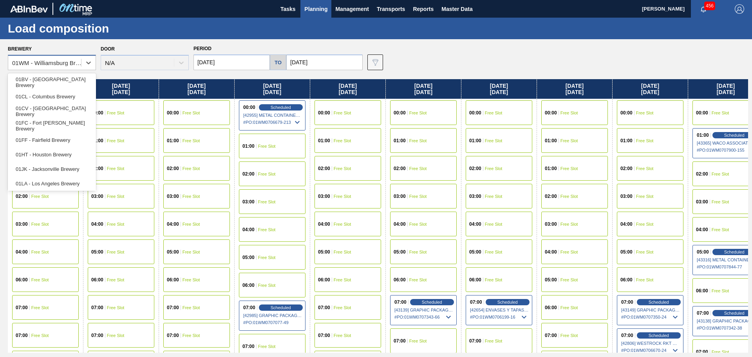 The image size is (752, 357). Describe the element at coordinates (52, 96) in the screenshot. I see `div: 01CL - Columbus Brewery` at that location.